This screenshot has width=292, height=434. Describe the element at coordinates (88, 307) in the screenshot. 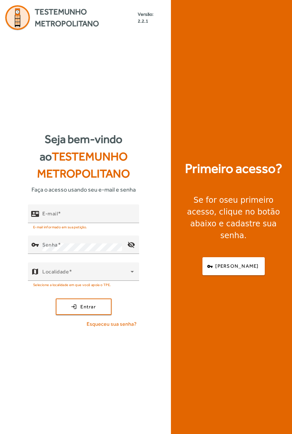

I see `span: Entrar` at that location.